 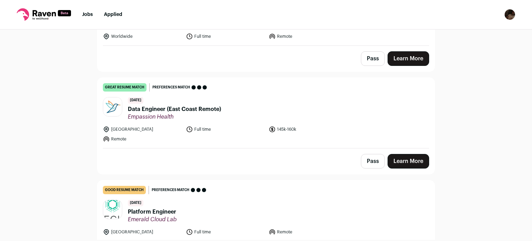 I want to click on span: Empassion Health, so click(x=174, y=117).